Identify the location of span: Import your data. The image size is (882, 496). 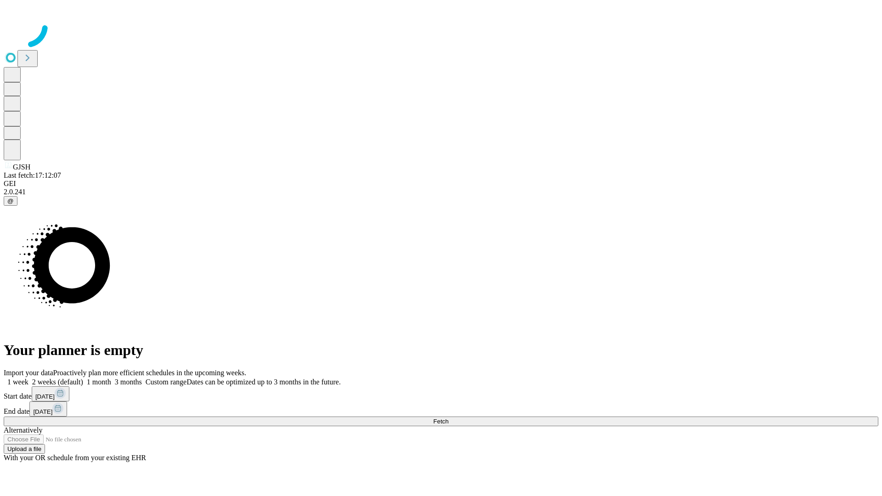
(28, 373).